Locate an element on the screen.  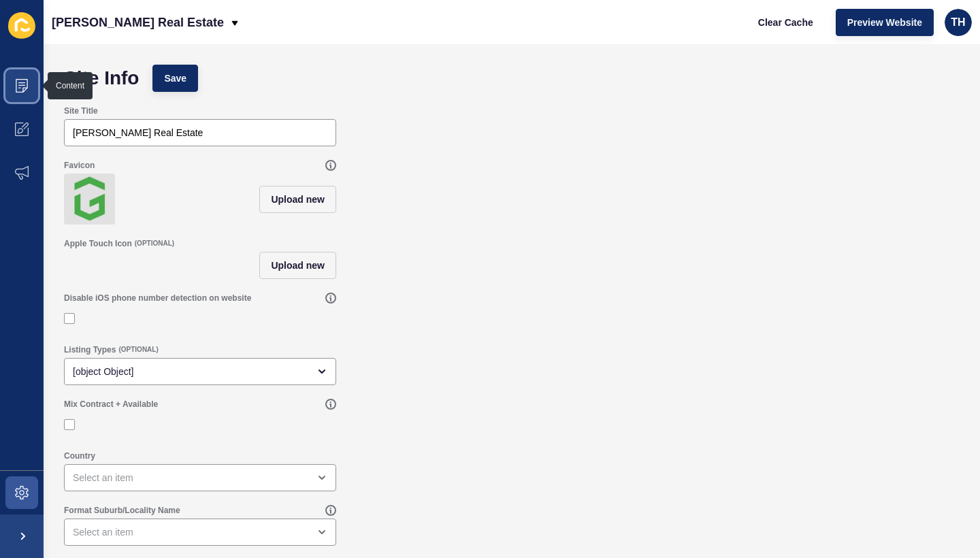
span: Clear Cache is located at coordinates (785, 22).